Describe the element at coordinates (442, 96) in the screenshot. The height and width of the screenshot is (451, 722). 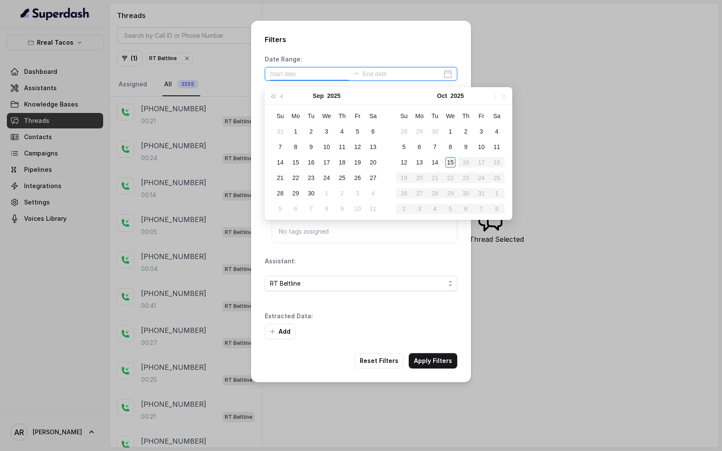
I see `button: Oct` at that location.